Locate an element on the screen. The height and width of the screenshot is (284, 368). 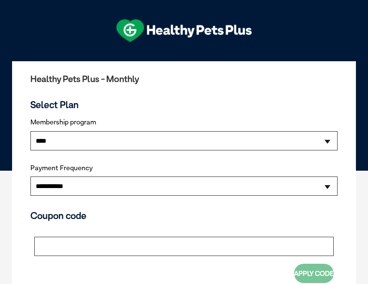
h3: Select Plan is located at coordinates (184, 105).